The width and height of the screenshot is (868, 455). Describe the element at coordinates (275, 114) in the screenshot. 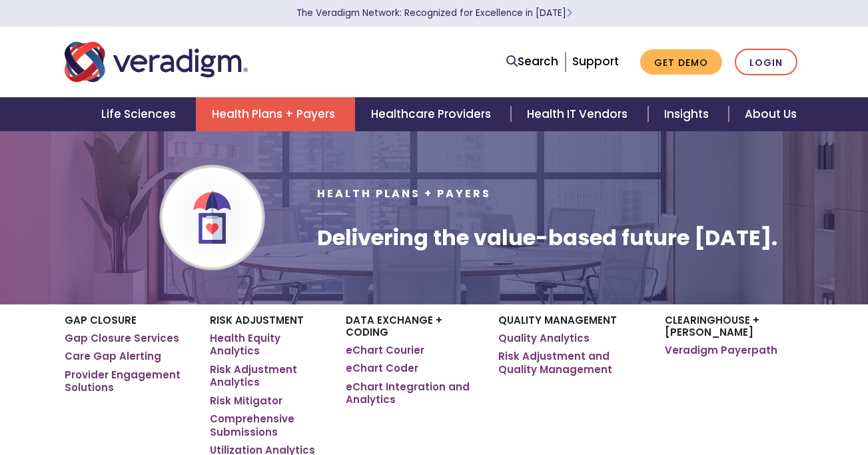

I see `a: Health Plans + Payers` at that location.